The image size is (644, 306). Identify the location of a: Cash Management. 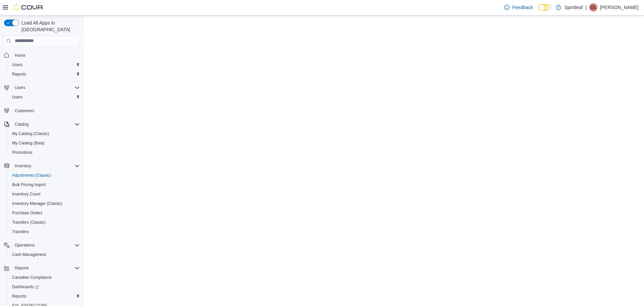
(29, 254).